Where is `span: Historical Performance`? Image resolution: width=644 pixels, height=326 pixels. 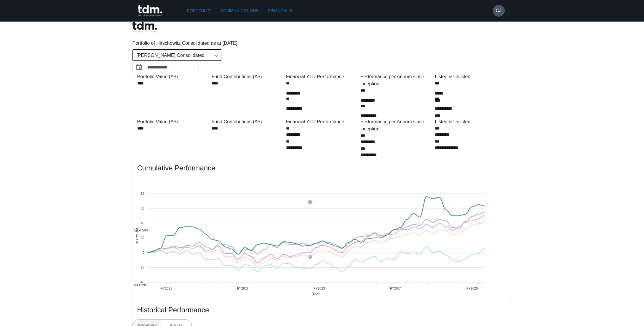 span: Historical Performance is located at coordinates (322, 310).